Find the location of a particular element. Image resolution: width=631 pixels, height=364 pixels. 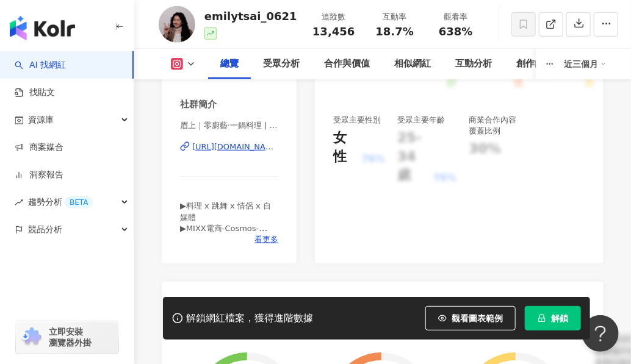

div: 創作內容分析 is located at coordinates (544, 64).